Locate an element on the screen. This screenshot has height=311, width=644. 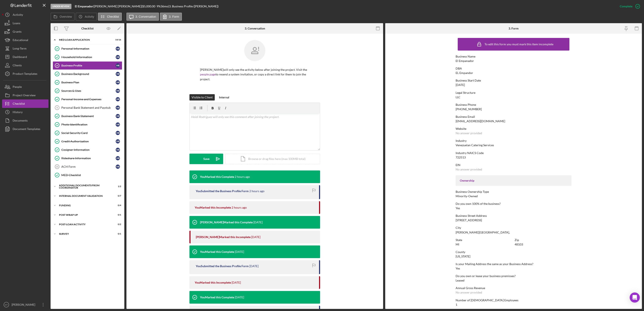
div: Leased is located at coordinates (460, 280).